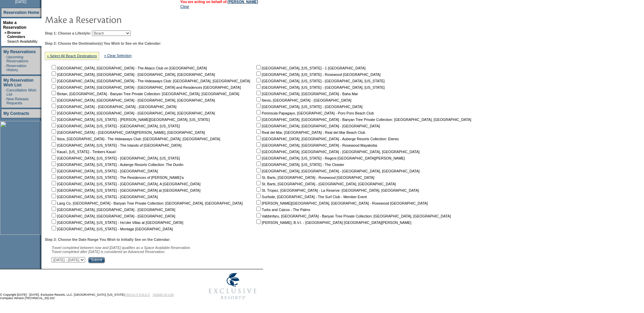 This screenshot has width=644, height=313. Describe the element at coordinates (163, 295) in the screenshot. I see `a: TERMS OF USE` at that location.